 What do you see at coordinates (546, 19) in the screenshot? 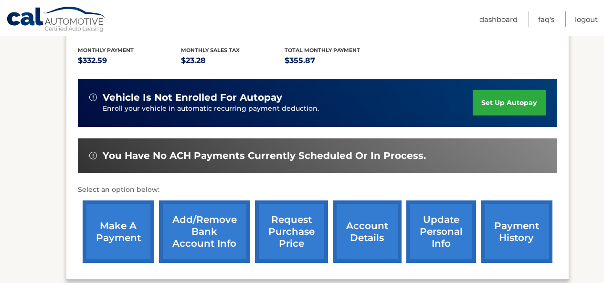
I see `a: FAQ's` at bounding box center [546, 19].